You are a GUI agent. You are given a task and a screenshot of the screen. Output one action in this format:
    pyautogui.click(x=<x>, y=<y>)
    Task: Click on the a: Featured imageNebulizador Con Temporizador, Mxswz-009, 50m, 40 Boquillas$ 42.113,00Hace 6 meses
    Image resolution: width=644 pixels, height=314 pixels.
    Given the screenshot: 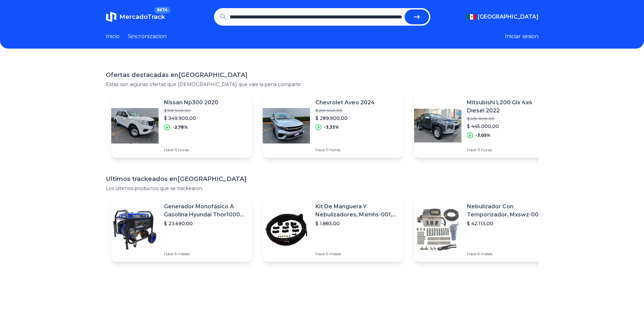 What is the action you would take?
    pyautogui.click(x=485, y=230)
    